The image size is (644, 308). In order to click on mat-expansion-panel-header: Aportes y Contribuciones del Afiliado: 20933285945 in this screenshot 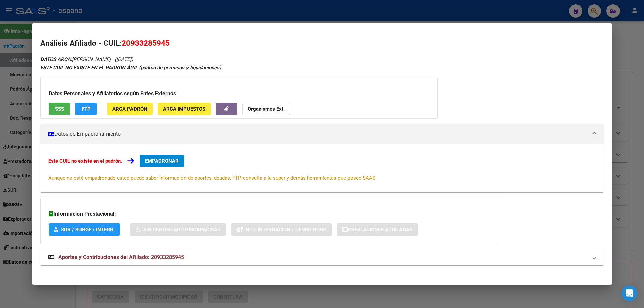, I will do `click(322, 258)`.